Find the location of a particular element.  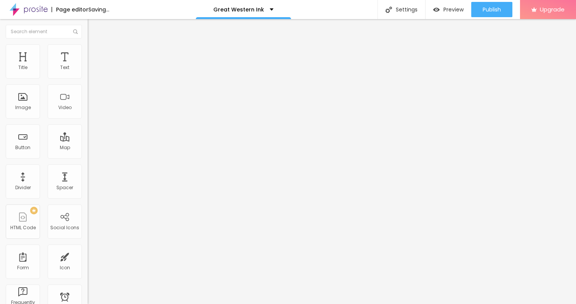

div: Title is located at coordinates (23, 67).